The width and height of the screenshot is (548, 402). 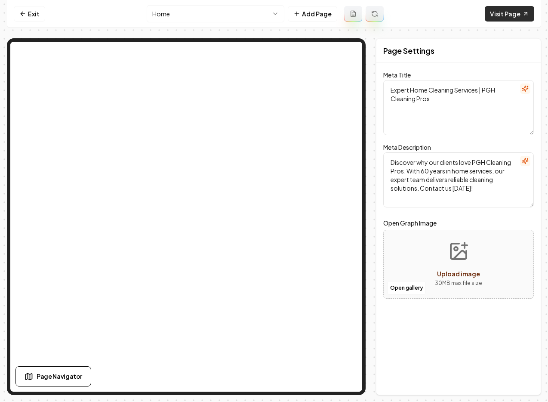 I want to click on button: Add Page, so click(x=312, y=14).